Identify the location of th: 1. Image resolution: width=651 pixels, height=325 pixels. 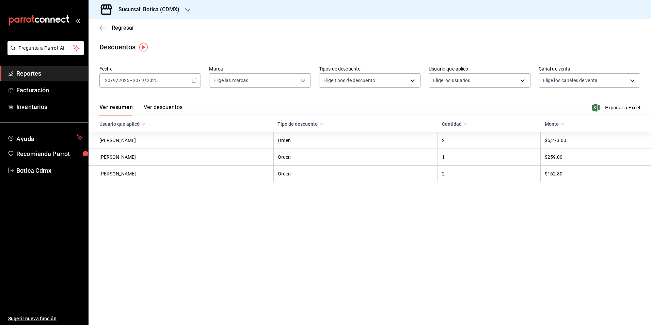
(489, 157).